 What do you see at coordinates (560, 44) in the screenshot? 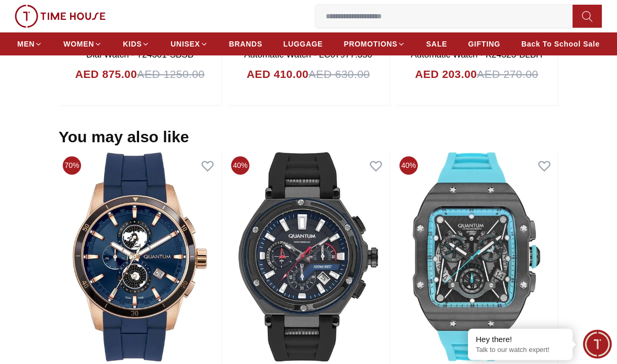
I see `span: Back To School Sale` at bounding box center [560, 44].